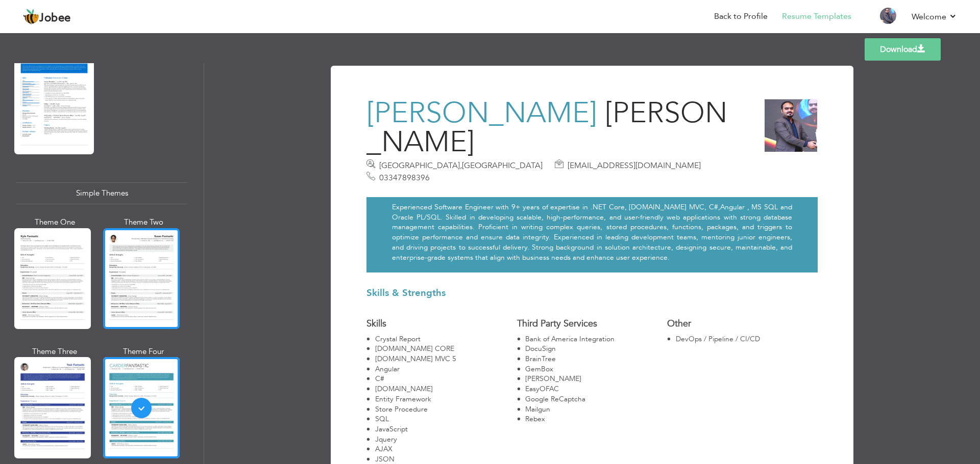  I want to click on div: JavaScript, so click(446, 429).